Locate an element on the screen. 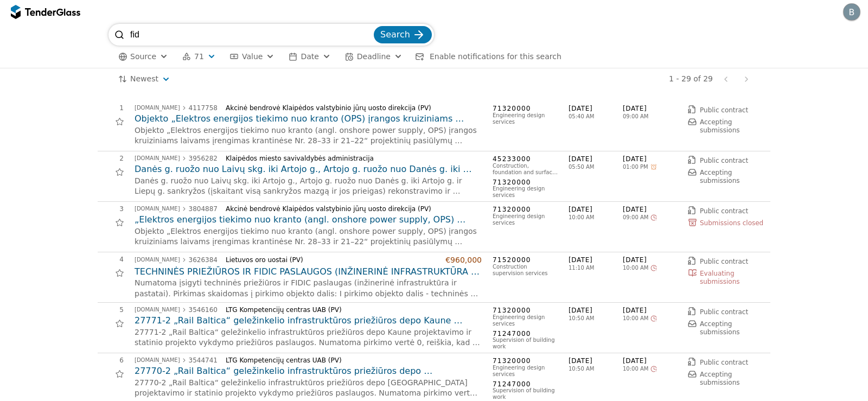 Image resolution: width=868 pixels, height=401 pixels. div: 5 is located at coordinates (110, 310).